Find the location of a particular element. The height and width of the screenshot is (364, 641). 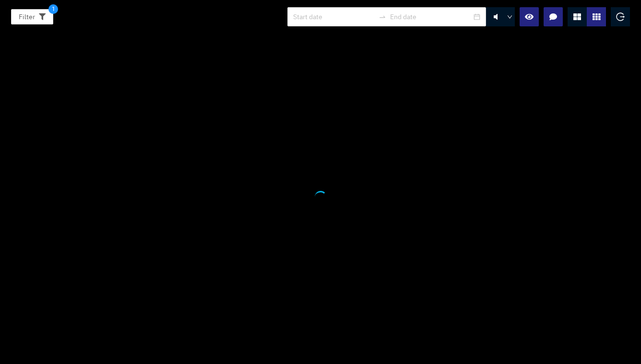

span: down is located at coordinates (510, 18).